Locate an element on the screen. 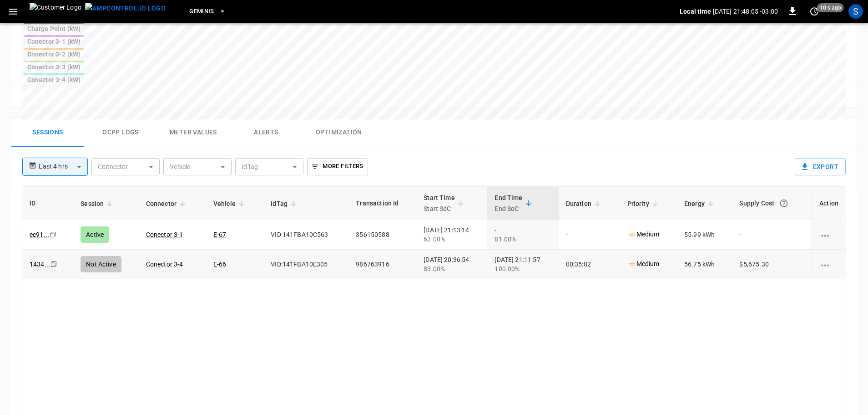  span: Start TimeStart SoC is located at coordinates (445, 203).